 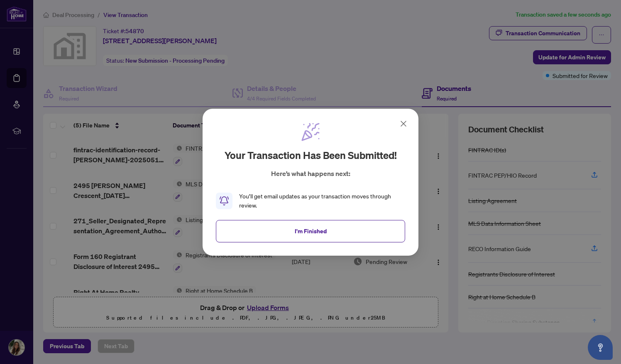 I want to click on div: You’ll get email updates as your transaction moves through review., so click(x=322, y=201).